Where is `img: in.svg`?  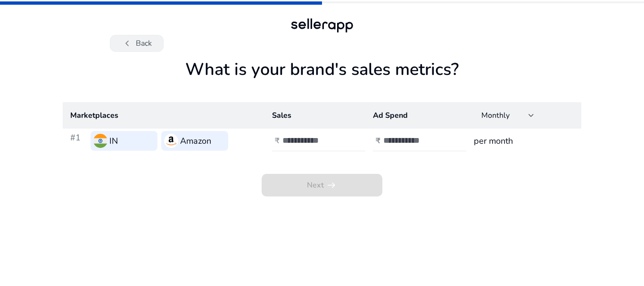 img: in.svg is located at coordinates (100, 141).